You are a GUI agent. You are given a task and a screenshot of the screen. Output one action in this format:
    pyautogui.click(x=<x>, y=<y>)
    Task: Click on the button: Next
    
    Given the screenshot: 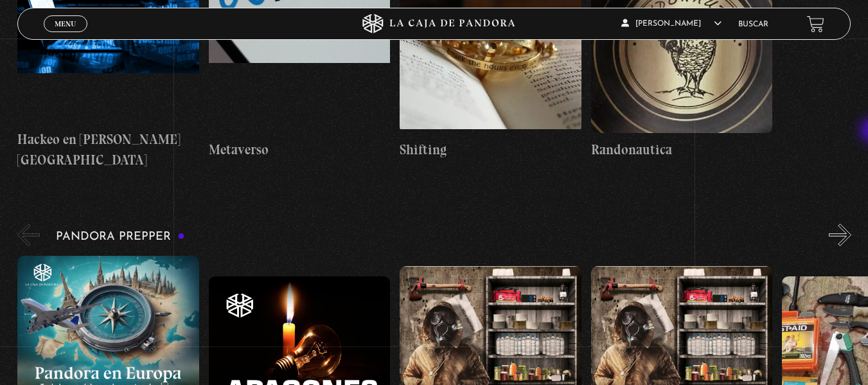 What is the action you would take?
    pyautogui.click(x=840, y=234)
    